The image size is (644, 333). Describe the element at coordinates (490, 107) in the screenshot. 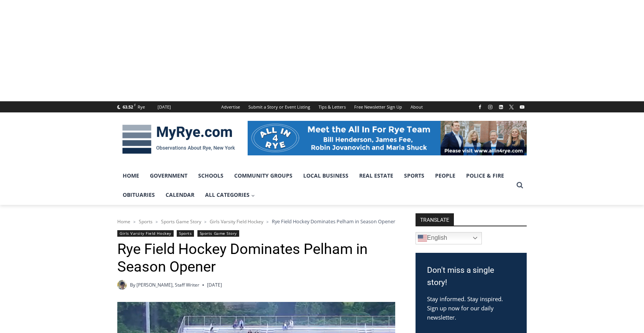

I see `a: Instagram` at that location.